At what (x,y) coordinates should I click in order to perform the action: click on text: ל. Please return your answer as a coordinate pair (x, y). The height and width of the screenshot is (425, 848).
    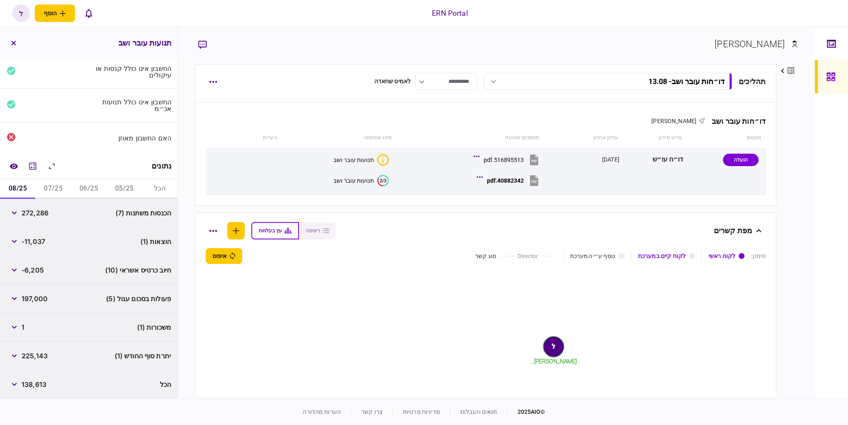
    Looking at the image, I should click on (554, 346).